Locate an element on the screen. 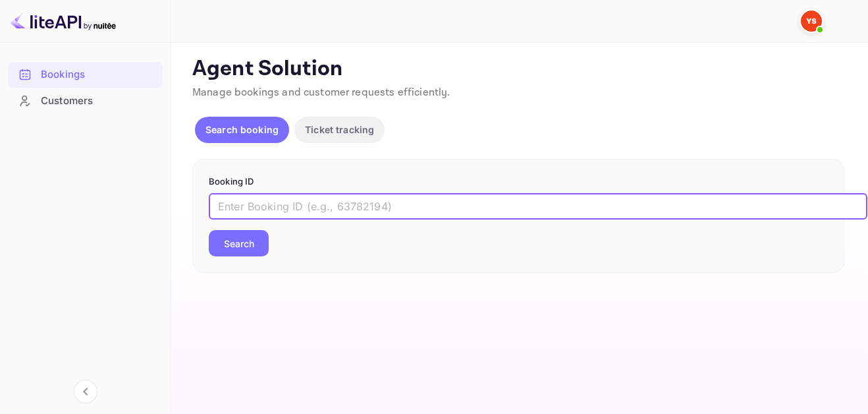 This screenshot has width=868, height=414. img: LiteAPI logo is located at coordinates (63, 21).